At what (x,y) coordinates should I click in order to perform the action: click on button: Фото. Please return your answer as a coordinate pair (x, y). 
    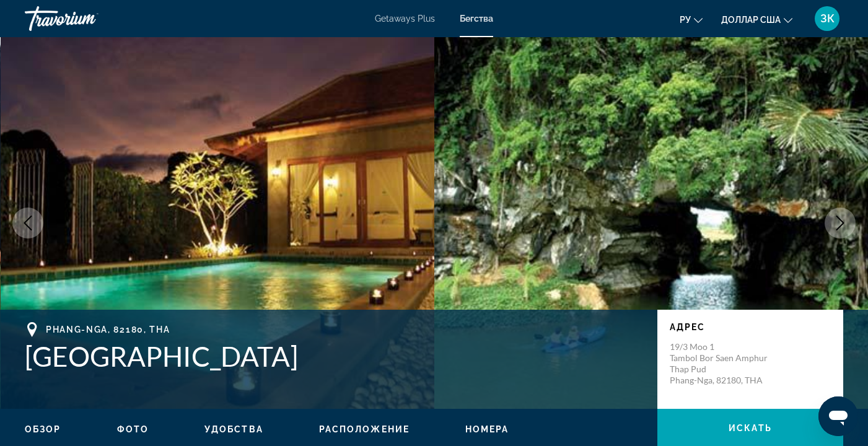
    Looking at the image, I should click on (133, 429).